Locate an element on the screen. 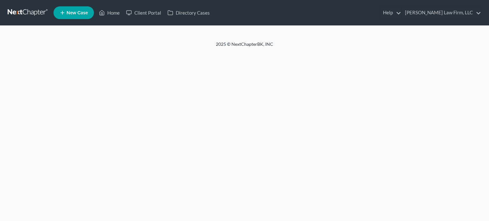  a: Home is located at coordinates (109, 13).